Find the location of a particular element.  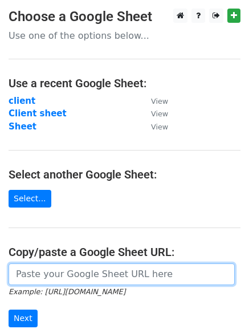

h4: Copy/paste a Google Sheet URL: is located at coordinates (124, 252).